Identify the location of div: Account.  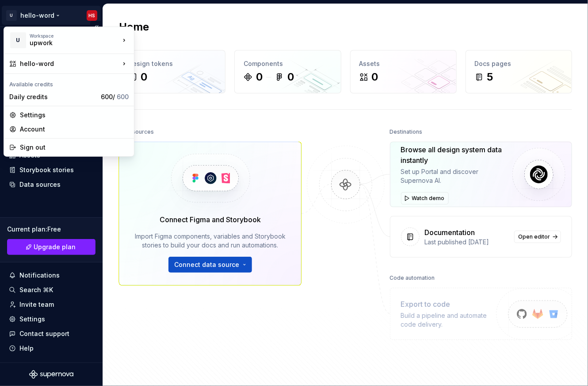
(74, 129).